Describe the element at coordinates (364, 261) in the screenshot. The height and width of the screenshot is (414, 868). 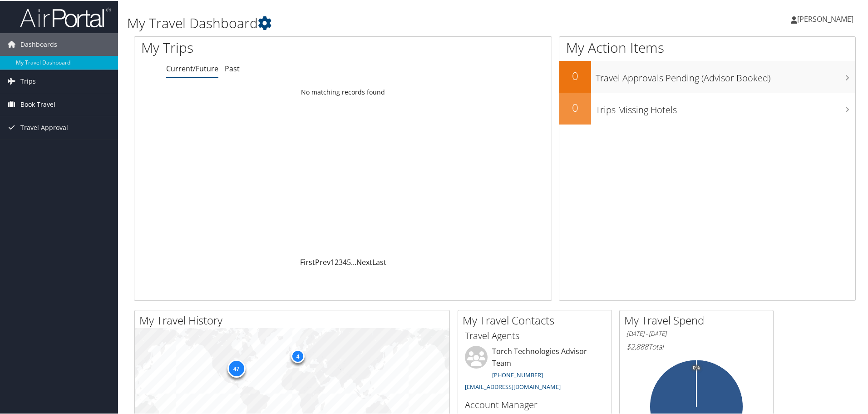
I see `a: Next` at that location.